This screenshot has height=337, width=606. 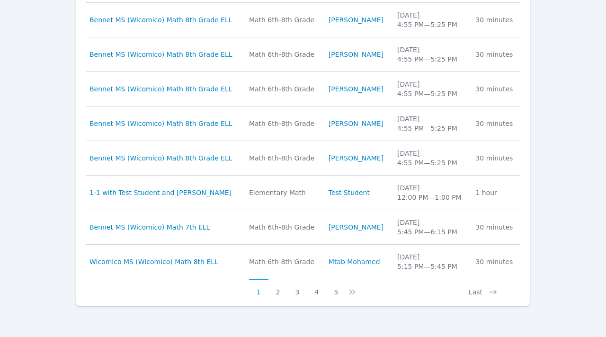 I want to click on a: Mtab Mohamed, so click(x=354, y=262).